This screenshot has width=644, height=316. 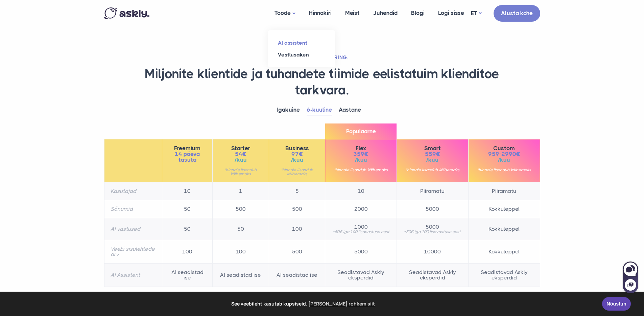 What do you see at coordinates (241, 154) in the screenshot?
I see `span: 54€` at bounding box center [241, 154].